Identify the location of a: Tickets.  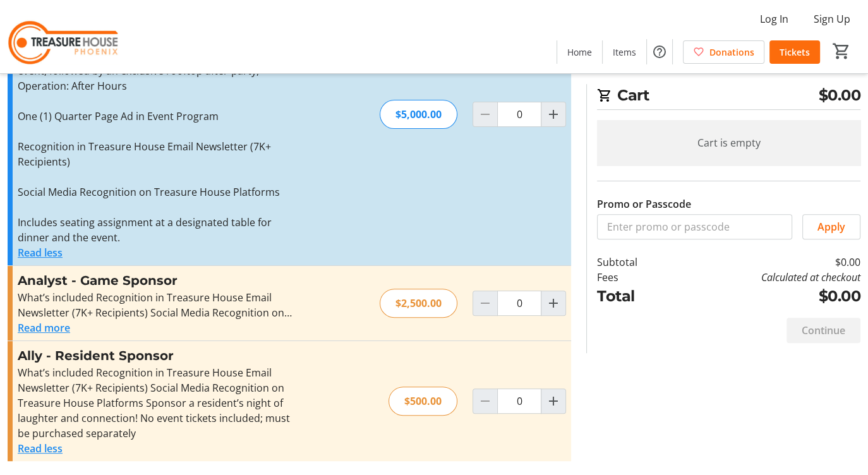
(795, 51).